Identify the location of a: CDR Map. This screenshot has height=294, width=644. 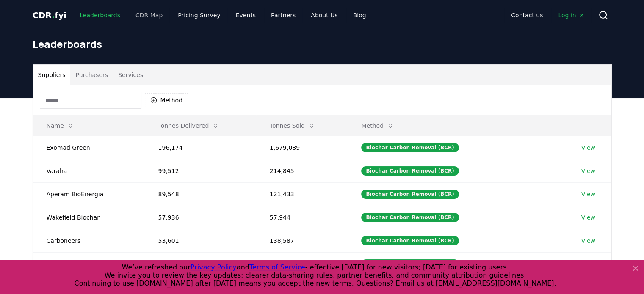
(149, 15).